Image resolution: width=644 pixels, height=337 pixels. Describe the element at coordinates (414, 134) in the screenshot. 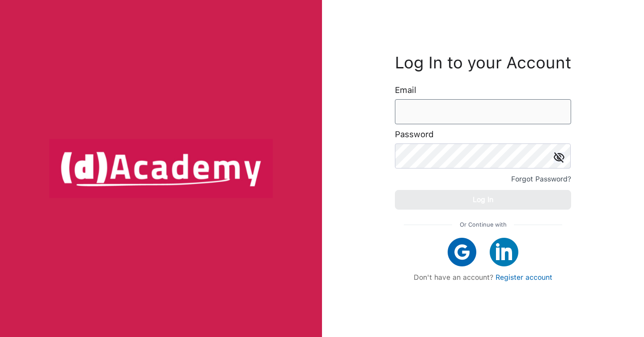

I see `label: Password` at that location.